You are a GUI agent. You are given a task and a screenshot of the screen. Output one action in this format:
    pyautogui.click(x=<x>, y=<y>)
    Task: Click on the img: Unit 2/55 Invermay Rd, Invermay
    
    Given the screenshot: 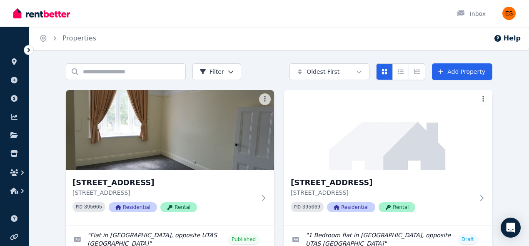 What is the action you would take?
    pyautogui.click(x=170, y=130)
    